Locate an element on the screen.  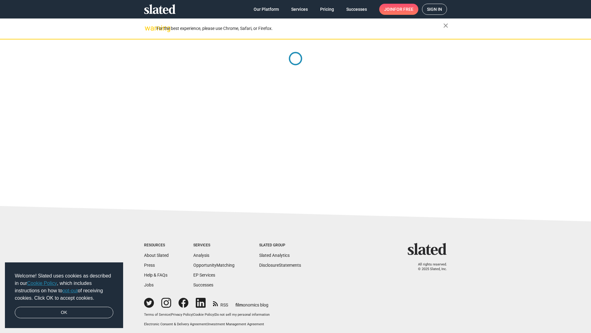
a: DisclosureStatements is located at coordinates (280, 265).